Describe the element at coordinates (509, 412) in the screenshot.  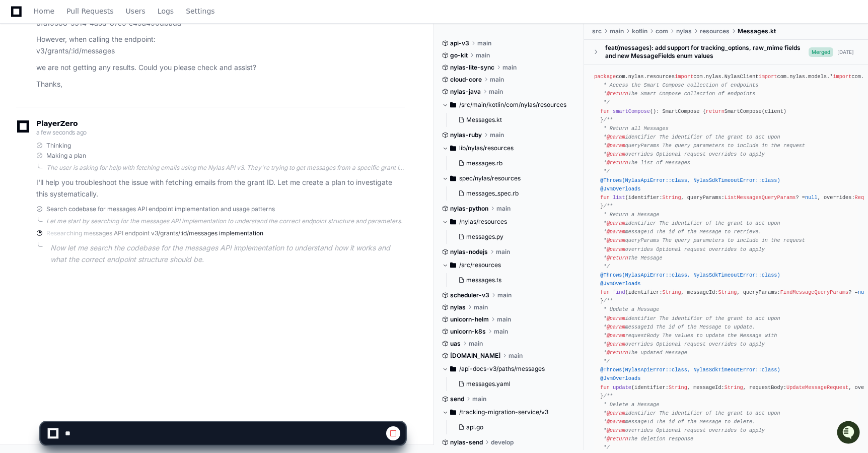
I see `button: /tracking-migration-service/v3` at that location.